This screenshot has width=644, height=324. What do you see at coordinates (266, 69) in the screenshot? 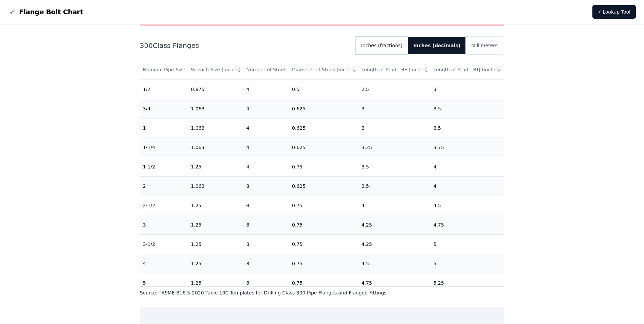
I see `th: Number of Studs` at bounding box center [266, 69].